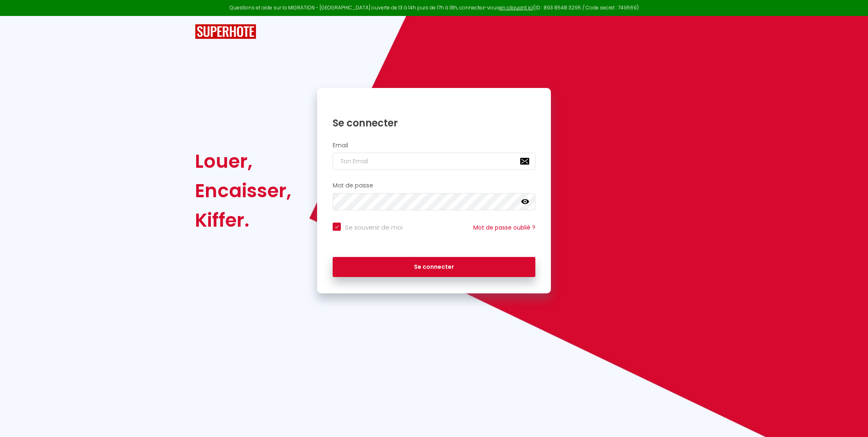 The width and height of the screenshot is (868, 437). Describe the element at coordinates (434, 185) in the screenshot. I see `h2: Mot de passe` at that location.